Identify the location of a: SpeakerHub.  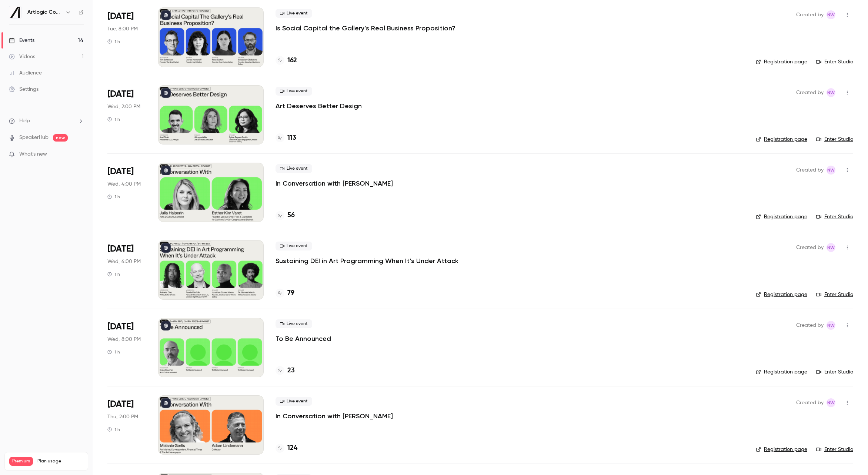
(33, 137).